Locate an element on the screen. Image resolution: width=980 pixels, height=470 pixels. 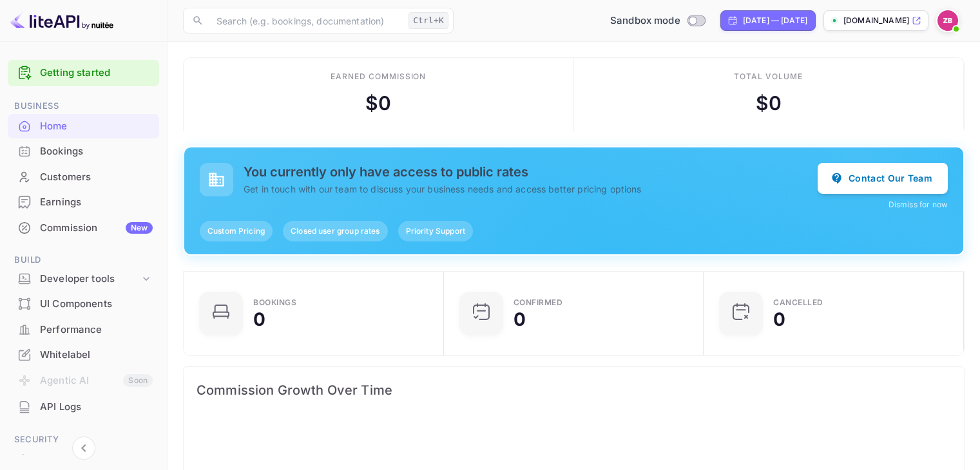
a: Getting started is located at coordinates (96, 73).